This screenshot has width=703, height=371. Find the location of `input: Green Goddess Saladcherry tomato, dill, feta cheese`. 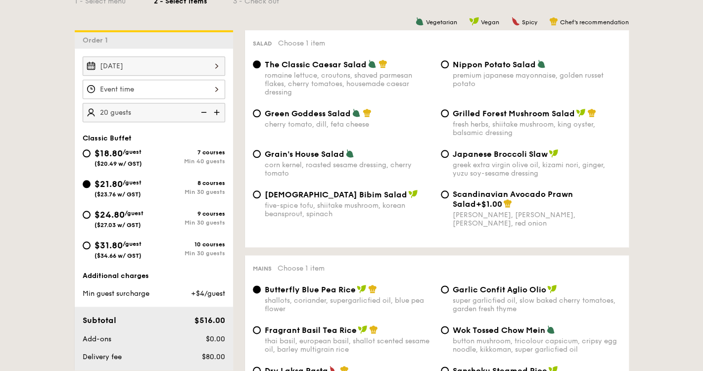

input: Green Goddess Saladcherry tomato, dill, feta cheese is located at coordinates (257, 113).